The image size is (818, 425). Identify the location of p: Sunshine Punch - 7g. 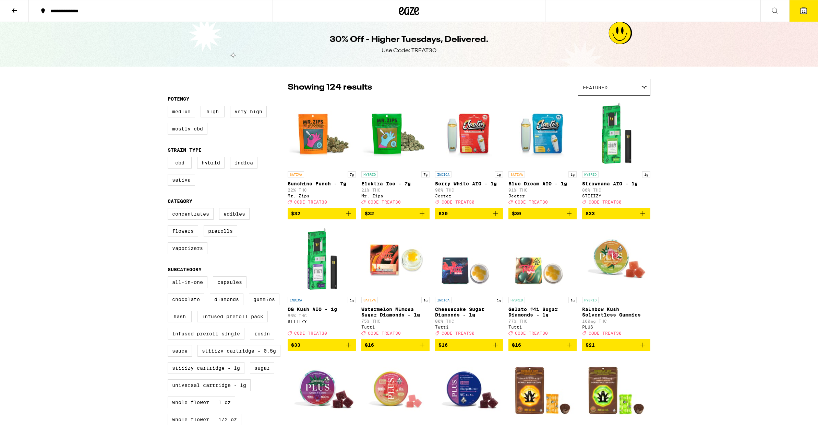
(322, 183).